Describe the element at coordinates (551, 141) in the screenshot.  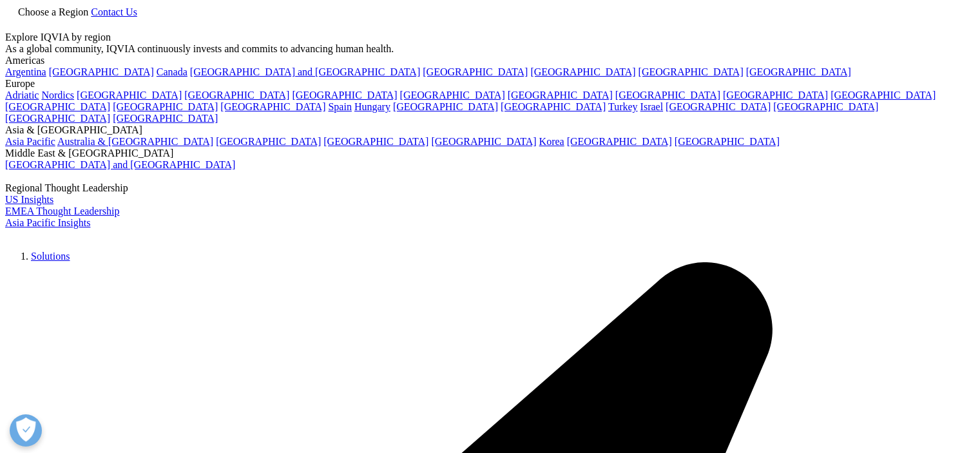
I see `a: Korea` at that location.